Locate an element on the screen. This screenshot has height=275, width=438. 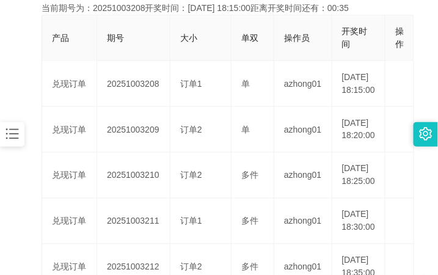
i: 图标: setting is located at coordinates (425, 134).